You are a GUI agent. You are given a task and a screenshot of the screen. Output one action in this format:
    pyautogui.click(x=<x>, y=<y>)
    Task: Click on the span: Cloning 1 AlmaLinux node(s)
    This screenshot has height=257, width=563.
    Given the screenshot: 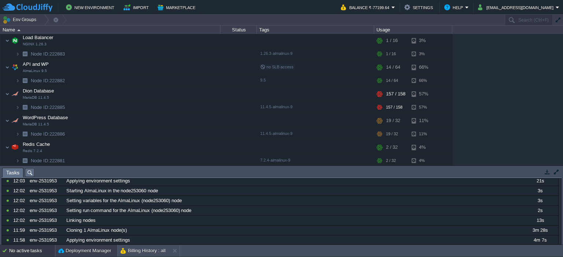 What is the action you would take?
    pyautogui.click(x=96, y=231)
    